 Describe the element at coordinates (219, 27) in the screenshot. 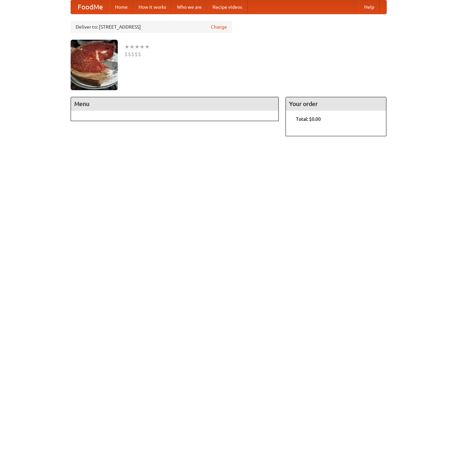

I see `a: Change` at that location.